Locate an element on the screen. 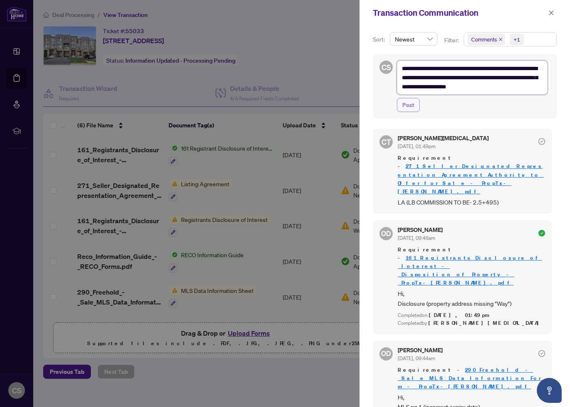  span: LA (LB COMMISSION TO BE- 2.5+495) is located at coordinates (471, 202).